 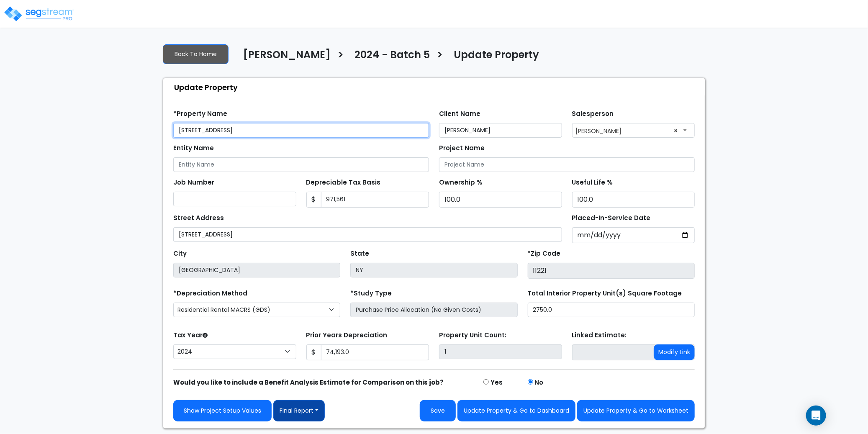 What do you see at coordinates (180, 254) in the screenshot?
I see `label: City` at bounding box center [180, 254].